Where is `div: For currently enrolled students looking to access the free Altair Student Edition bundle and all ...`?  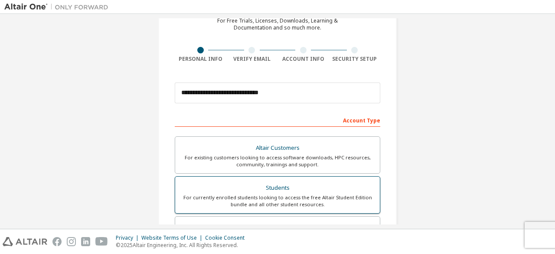 div: For currently enrolled students looking to access the free Altair Student Edition bundle and all ... is located at coordinates (277, 201).